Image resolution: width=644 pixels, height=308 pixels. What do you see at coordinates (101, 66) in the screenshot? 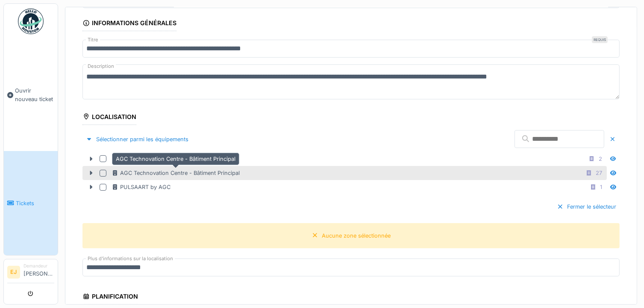
I see `label: Description` at bounding box center [101, 66].